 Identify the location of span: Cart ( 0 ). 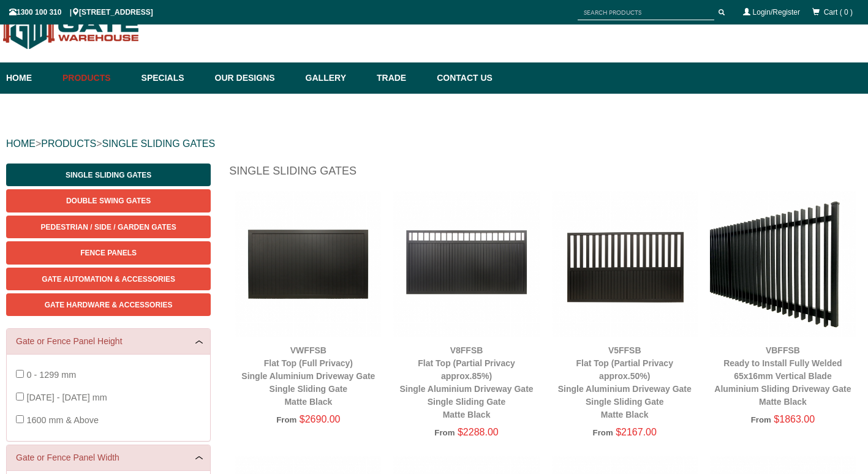
(838, 12).